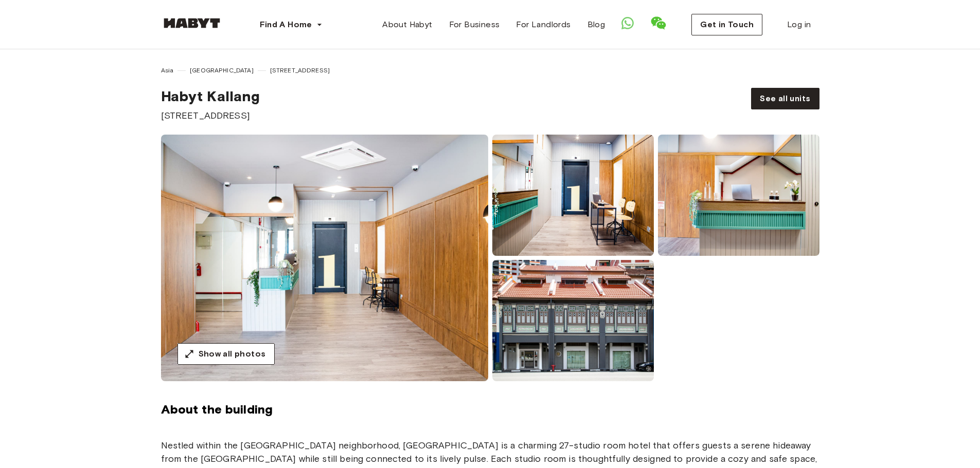  What do you see at coordinates (798, 24) in the screenshot?
I see `span: Log in` at bounding box center [798, 24].